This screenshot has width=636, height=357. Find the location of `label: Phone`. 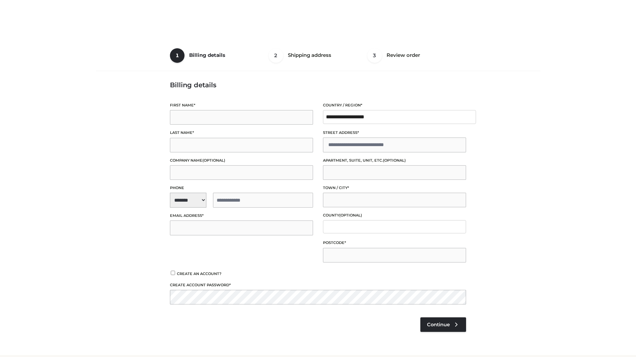

label: Phone is located at coordinates (241, 188).